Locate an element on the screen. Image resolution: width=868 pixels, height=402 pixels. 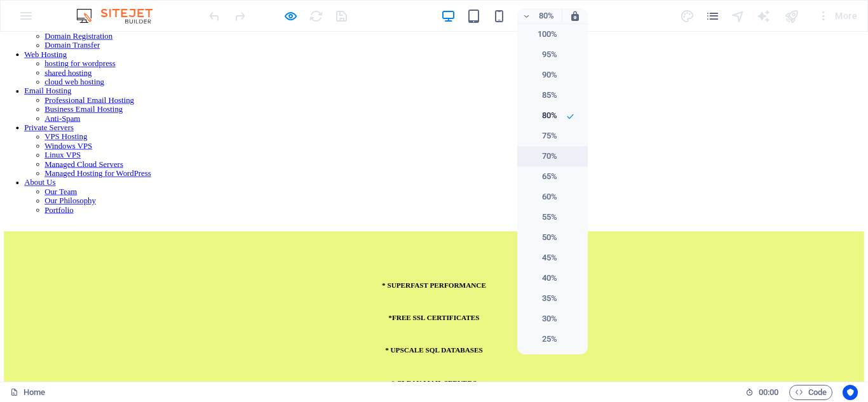
h6: 30% is located at coordinates (541, 319).